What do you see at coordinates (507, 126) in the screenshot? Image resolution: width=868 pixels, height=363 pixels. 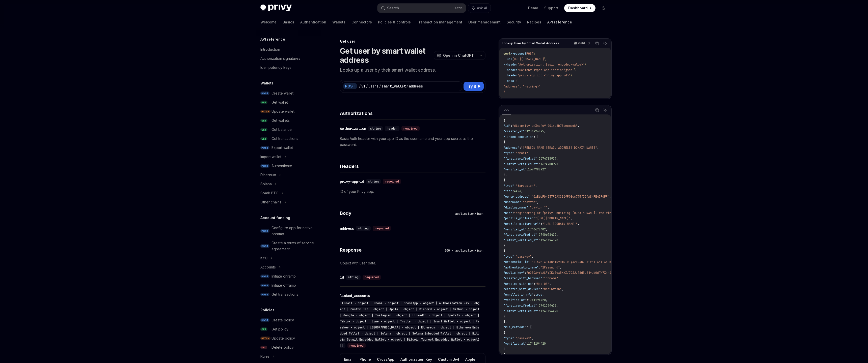 I see `span: "id"` at bounding box center [507, 126].